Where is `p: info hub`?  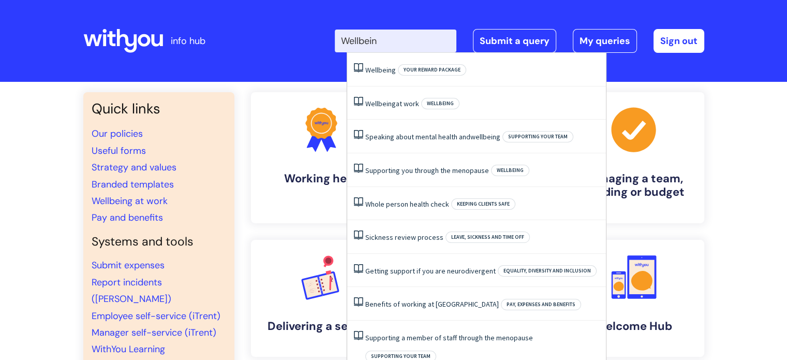
p: info hub is located at coordinates (188, 41).